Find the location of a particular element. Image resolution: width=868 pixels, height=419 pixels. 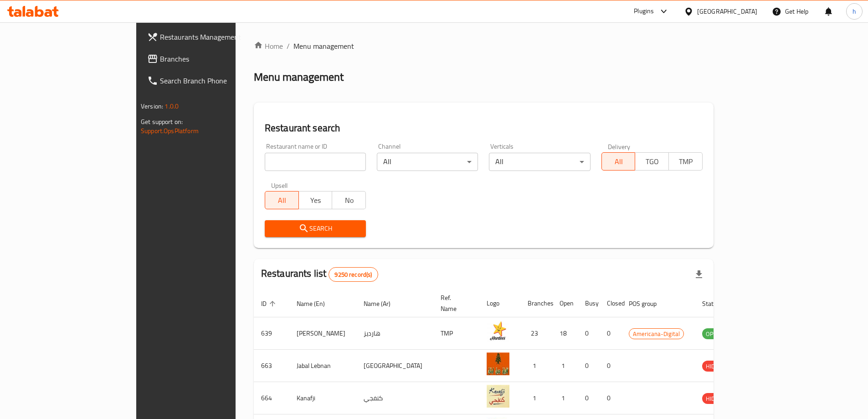

span: Search is located at coordinates (315, 229).